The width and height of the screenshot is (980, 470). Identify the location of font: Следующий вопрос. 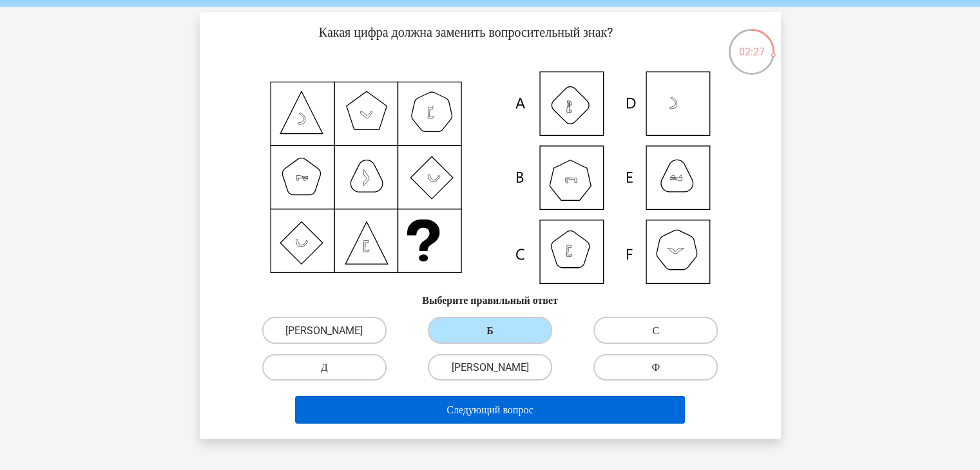
(490, 409).